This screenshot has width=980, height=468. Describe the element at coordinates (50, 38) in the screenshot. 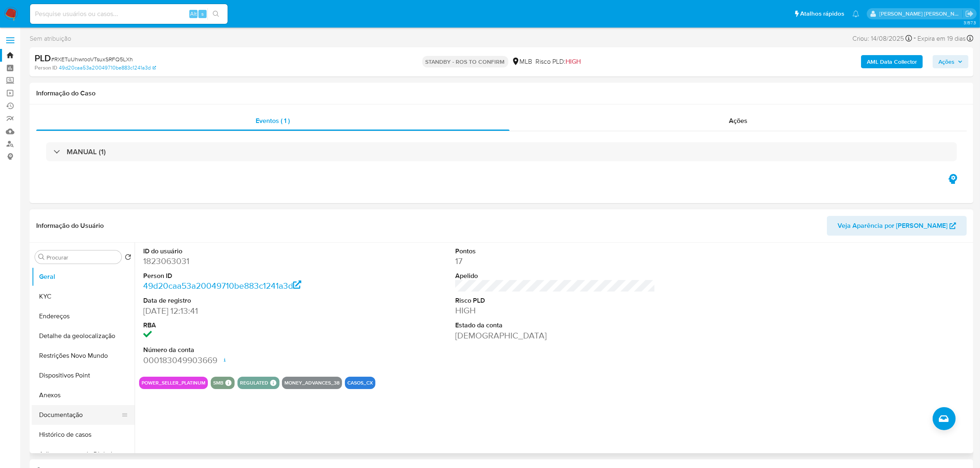

I see `span: Sem atribuição` at that location.